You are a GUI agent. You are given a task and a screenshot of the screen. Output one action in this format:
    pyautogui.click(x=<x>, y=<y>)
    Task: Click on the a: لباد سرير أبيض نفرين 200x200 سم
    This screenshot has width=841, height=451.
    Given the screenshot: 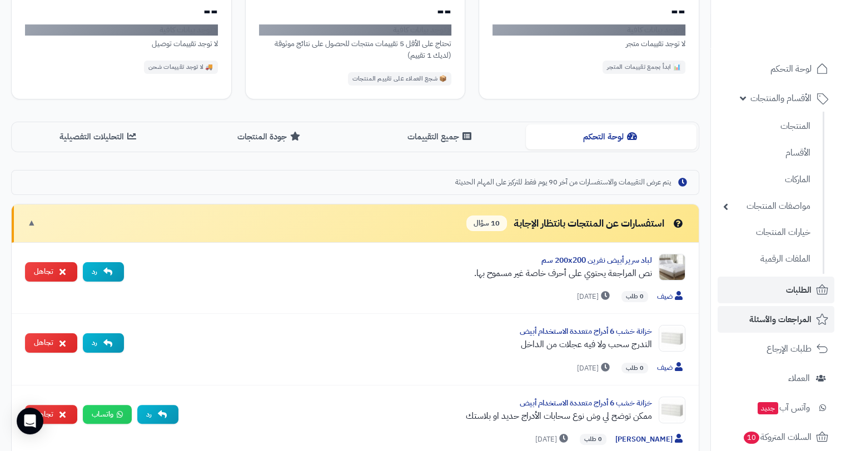 What is the action you would take?
    pyautogui.click(x=596, y=260)
    